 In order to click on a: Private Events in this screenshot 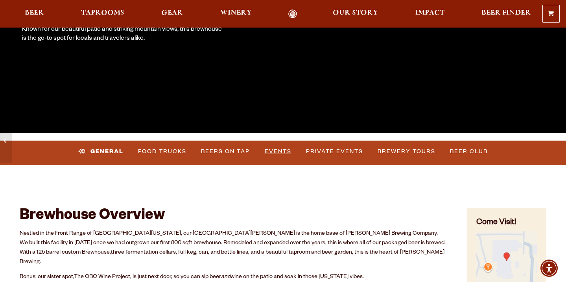, I will do `click(334, 151)`.